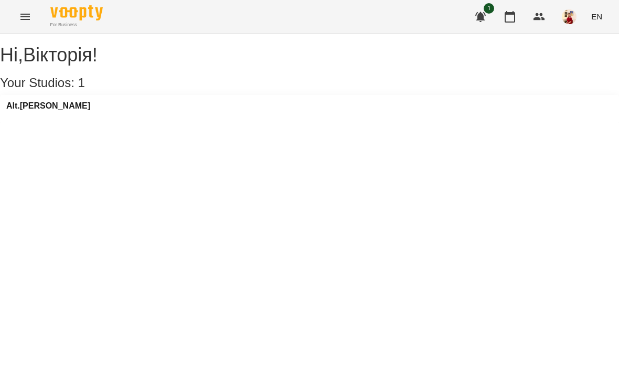 This screenshot has width=619, height=374. I want to click on button: EN, so click(596, 16).